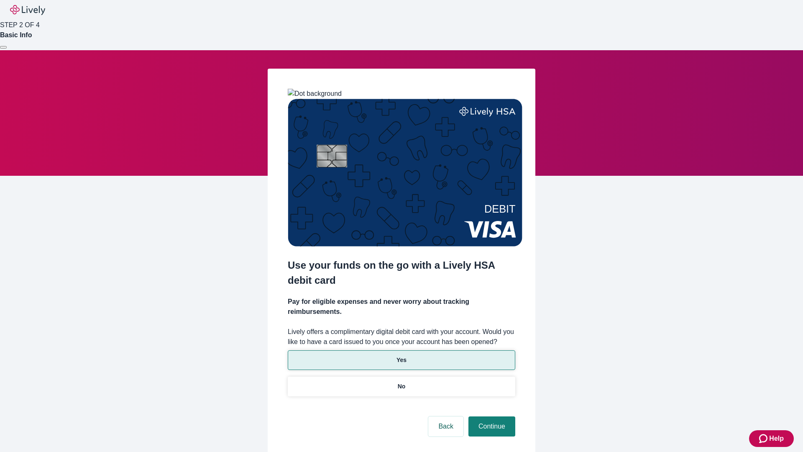  I want to click on label: Lively offers a complimentary digital debit card with your account. Would you like to have a card..., so click(402, 337).